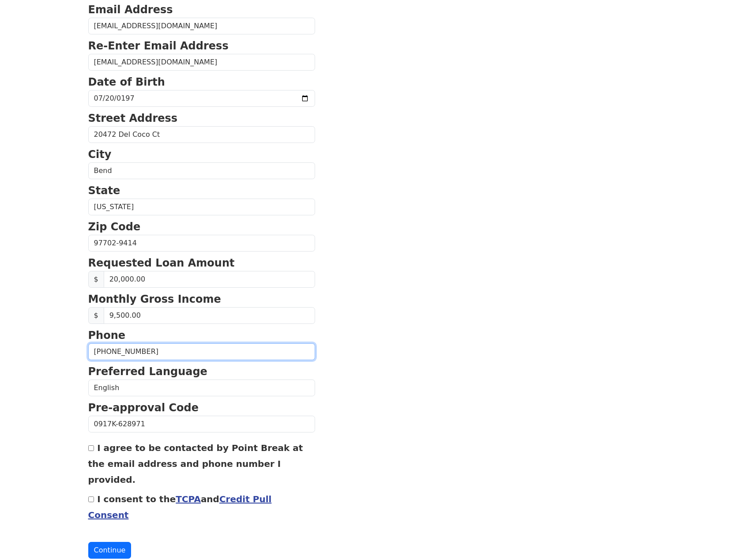 This screenshot has width=748, height=560. Describe the element at coordinates (100, 155) in the screenshot. I see `strong: City` at that location.